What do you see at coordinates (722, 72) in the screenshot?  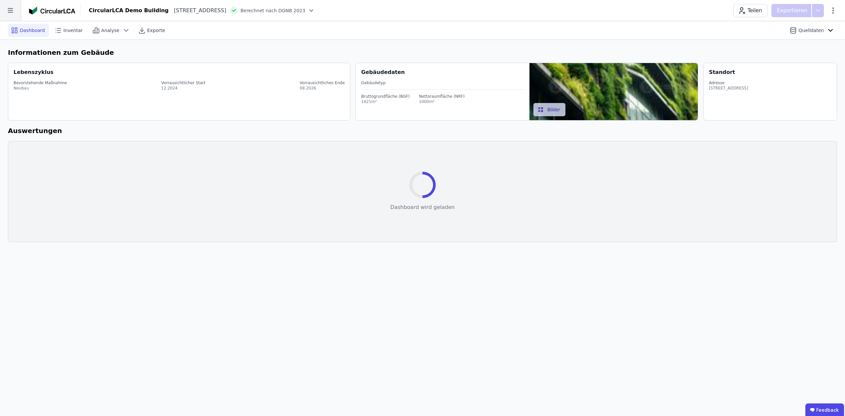 I see `div: Standort` at bounding box center [722, 72].